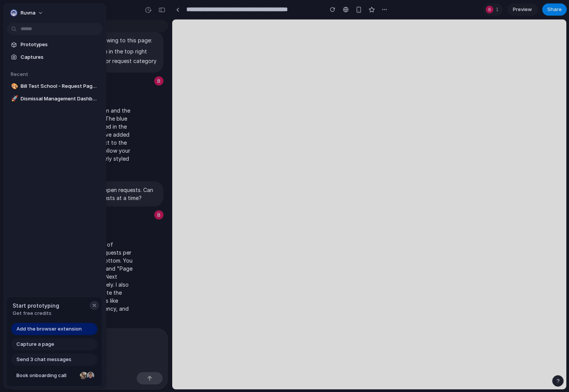  What do you see at coordinates (91, 376) in the screenshot?
I see `div: Christian Iacullo` at bounding box center [91, 376].